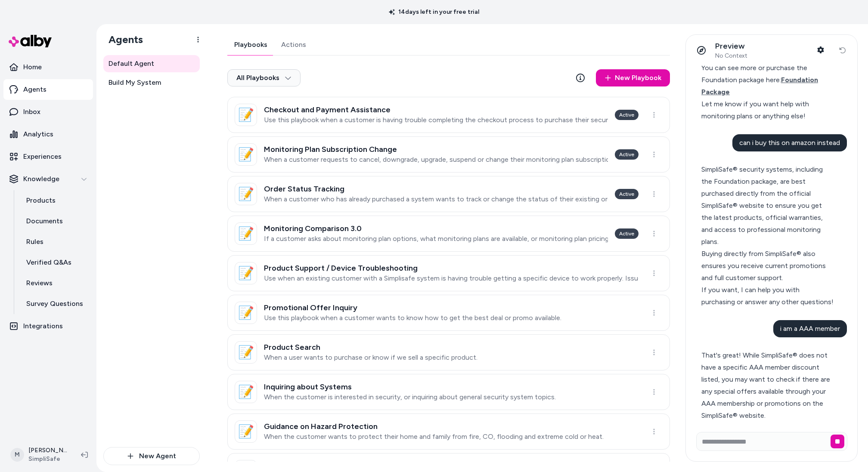  Describe the element at coordinates (838, 442) in the screenshot. I see `button: Stop generating` at that location.